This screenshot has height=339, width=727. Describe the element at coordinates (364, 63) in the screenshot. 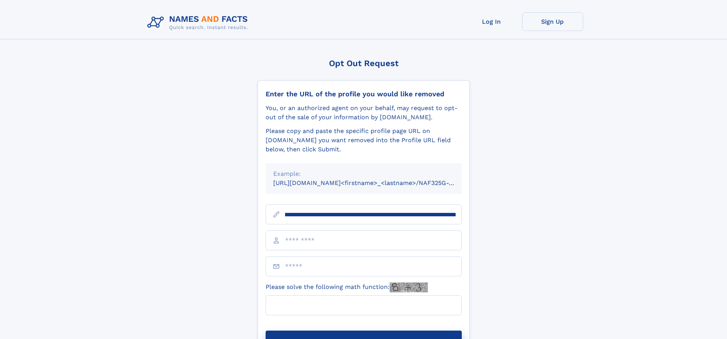

I see `div: Opt Out Request` at that location.